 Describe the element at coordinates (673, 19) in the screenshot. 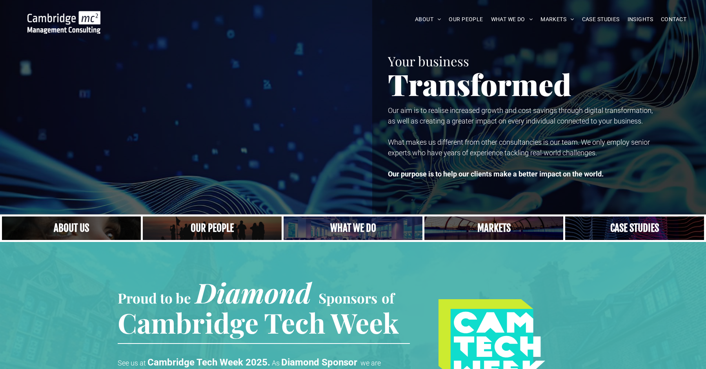

I see `a: CONTACT` at that location.